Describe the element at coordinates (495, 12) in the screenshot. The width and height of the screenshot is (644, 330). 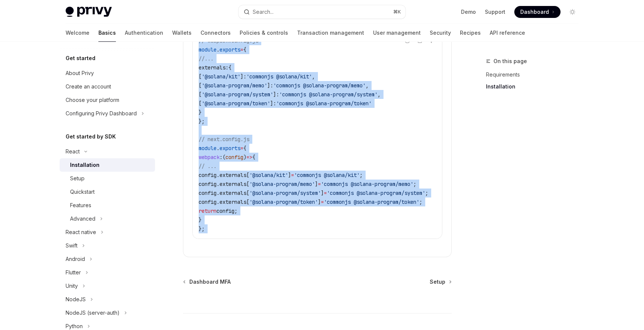
I see `a: Support` at that location.